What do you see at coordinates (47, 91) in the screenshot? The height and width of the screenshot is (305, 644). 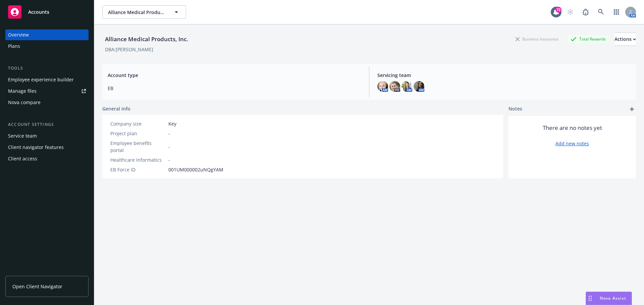 I see `a: Manage files` at bounding box center [47, 91].